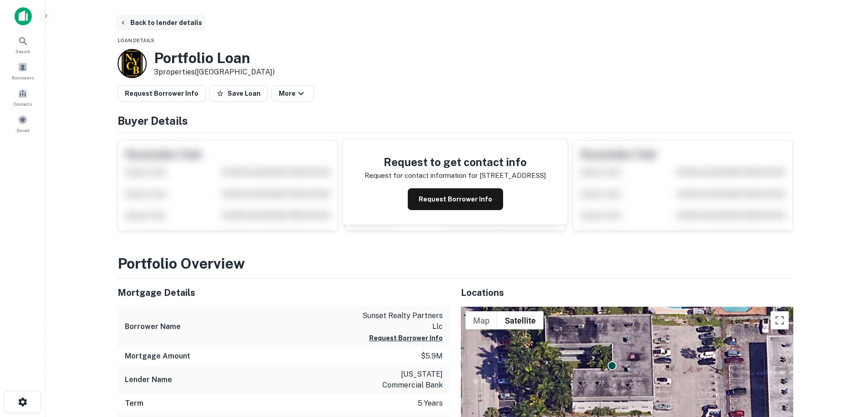 The width and height of the screenshot is (865, 417). Describe the element at coordinates (23, 123) in the screenshot. I see `a: Saved` at that location.